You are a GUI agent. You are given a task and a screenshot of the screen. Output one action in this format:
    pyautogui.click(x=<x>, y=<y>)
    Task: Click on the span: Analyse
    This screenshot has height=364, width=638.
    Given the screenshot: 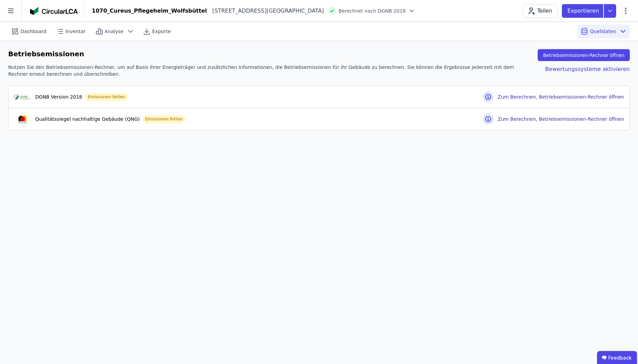 What is the action you would take?
    pyautogui.click(x=114, y=31)
    